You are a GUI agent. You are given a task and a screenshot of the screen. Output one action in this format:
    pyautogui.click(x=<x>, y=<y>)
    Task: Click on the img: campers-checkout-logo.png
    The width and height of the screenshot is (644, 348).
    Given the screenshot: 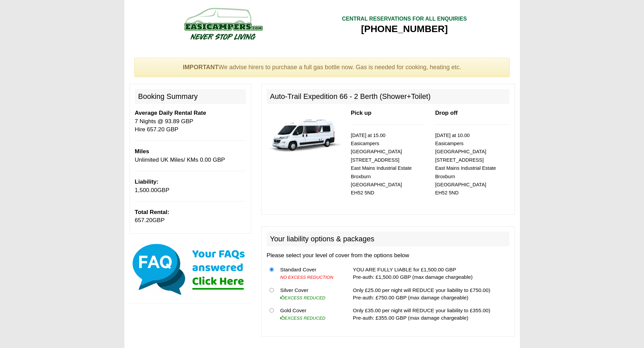 What is the action you would take?
    pyautogui.click(x=223, y=24)
    